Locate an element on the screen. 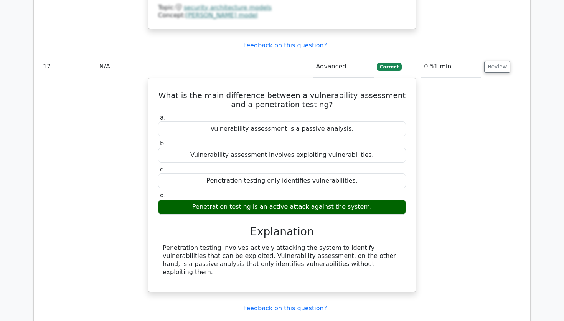 This screenshot has width=564, height=321. span: a. is located at coordinates (163, 117).